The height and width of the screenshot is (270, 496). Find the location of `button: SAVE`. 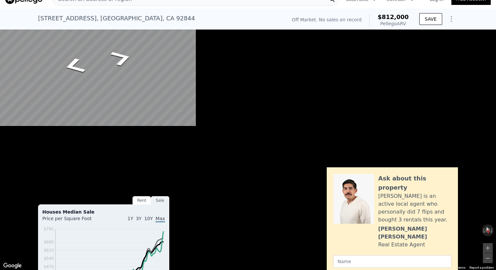

button: SAVE is located at coordinates (431, 19).